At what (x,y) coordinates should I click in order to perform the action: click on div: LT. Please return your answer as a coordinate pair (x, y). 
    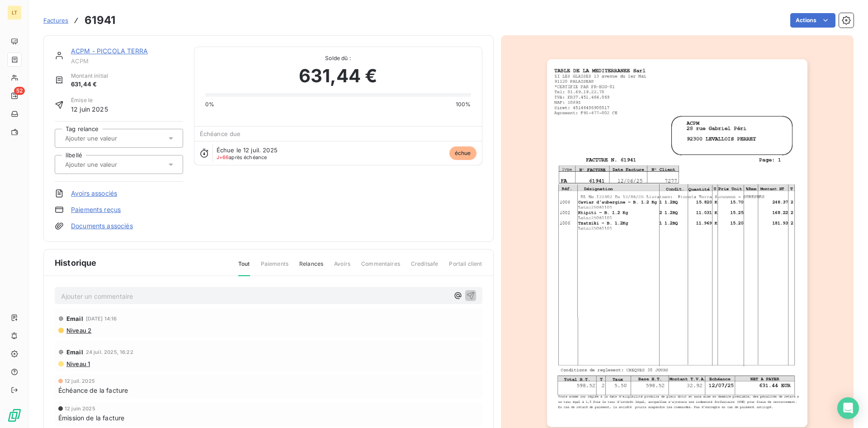
    Looking at the image, I should click on (14, 13).